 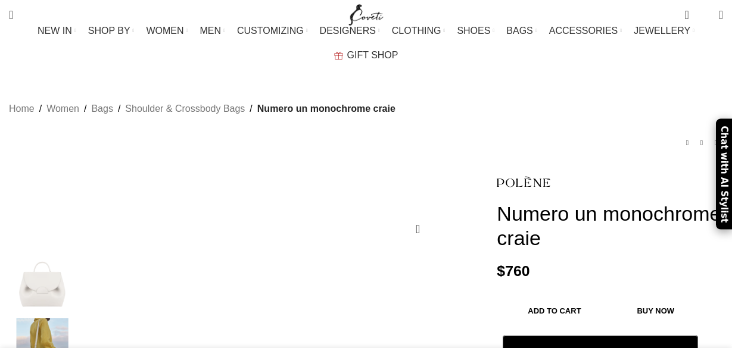 I want to click on a: CLOTHING, so click(x=418, y=31).